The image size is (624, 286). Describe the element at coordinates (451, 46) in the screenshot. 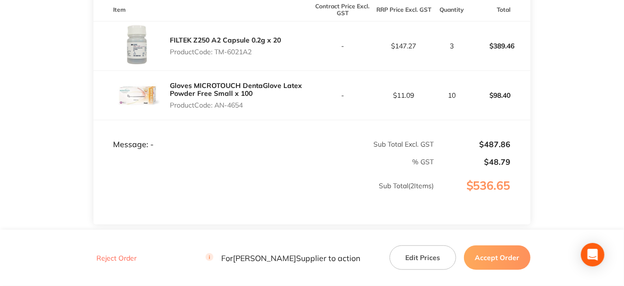

I see `p: 3` at that location.